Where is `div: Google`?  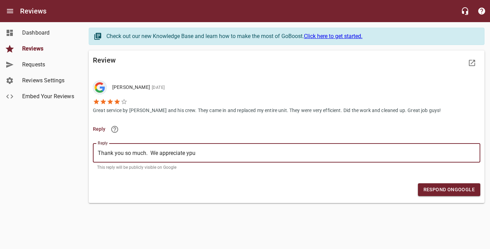
div: Google is located at coordinates (100, 88).